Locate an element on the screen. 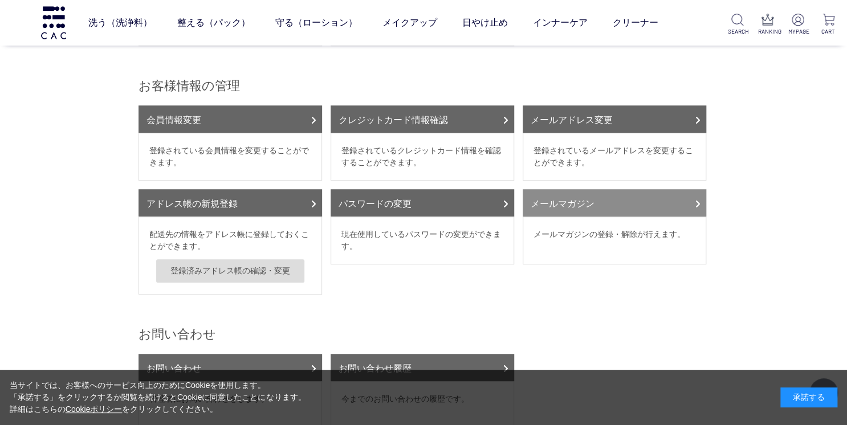  a: 守る（ローション） is located at coordinates (316, 23).